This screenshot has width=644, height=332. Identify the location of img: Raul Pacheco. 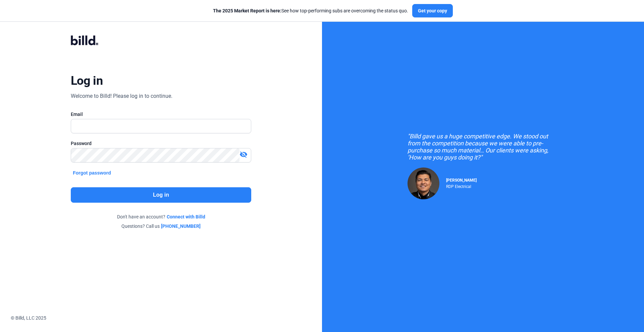
(423, 183).